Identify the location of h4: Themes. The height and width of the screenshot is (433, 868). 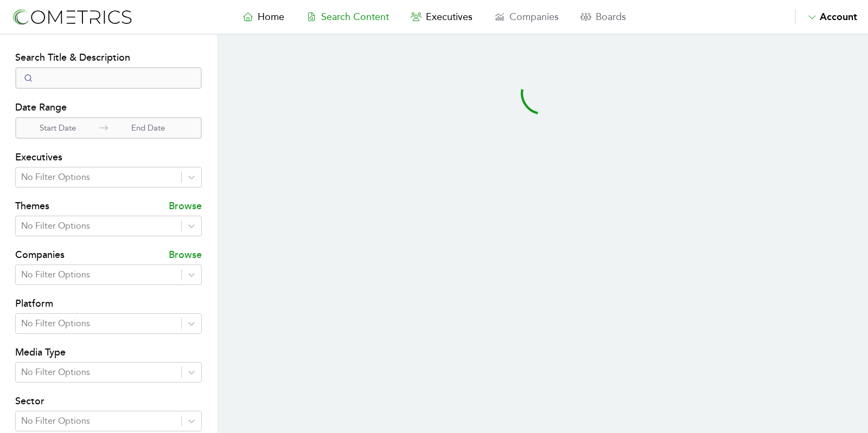
(32, 207).